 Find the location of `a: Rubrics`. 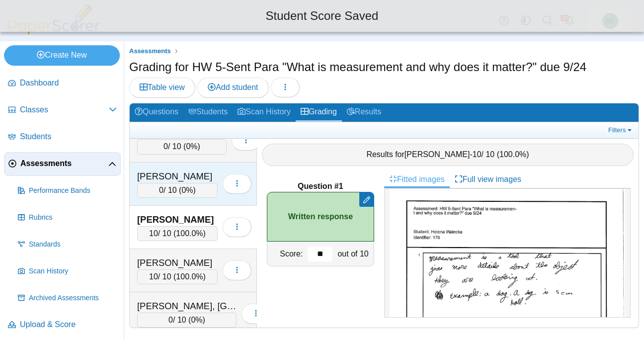

a: Rubrics is located at coordinates (67, 217).